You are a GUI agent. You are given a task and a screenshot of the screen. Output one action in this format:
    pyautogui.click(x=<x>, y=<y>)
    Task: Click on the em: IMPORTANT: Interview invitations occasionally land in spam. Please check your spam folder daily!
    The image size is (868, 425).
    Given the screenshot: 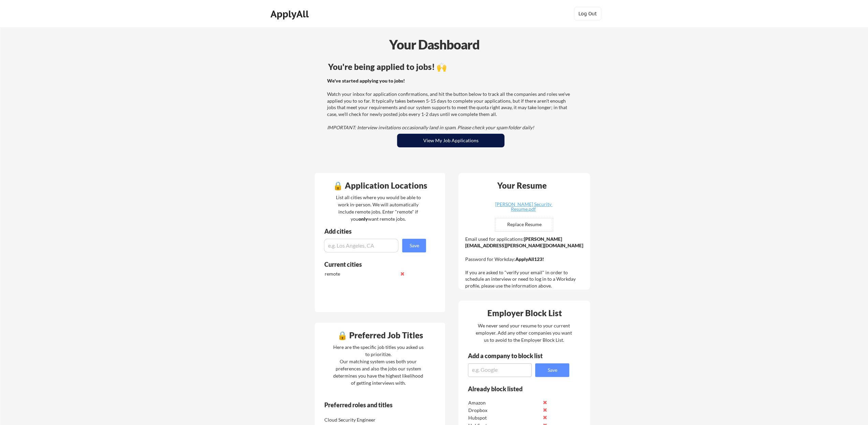 What is the action you would take?
    pyautogui.click(x=430, y=127)
    